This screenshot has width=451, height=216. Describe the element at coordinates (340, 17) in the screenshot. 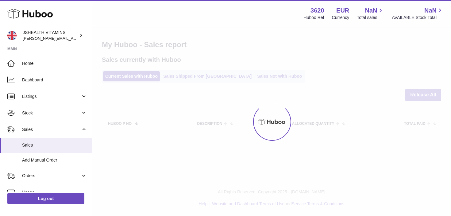

I see `div: Currency` at that location.